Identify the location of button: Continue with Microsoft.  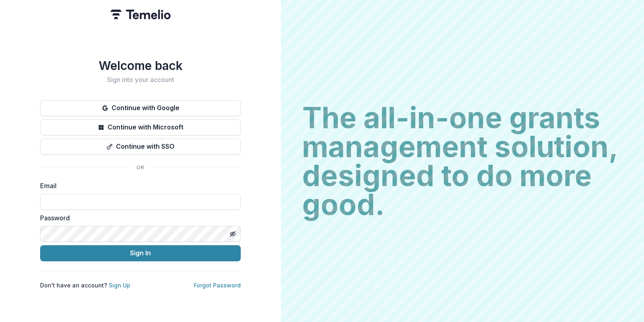
(140, 127).